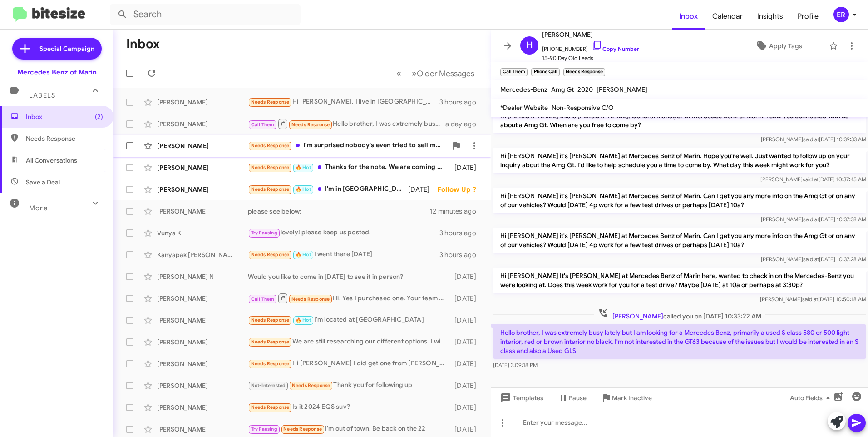  Describe the element at coordinates (523, 108) in the screenshot. I see `span: *Dealer Website` at that location.